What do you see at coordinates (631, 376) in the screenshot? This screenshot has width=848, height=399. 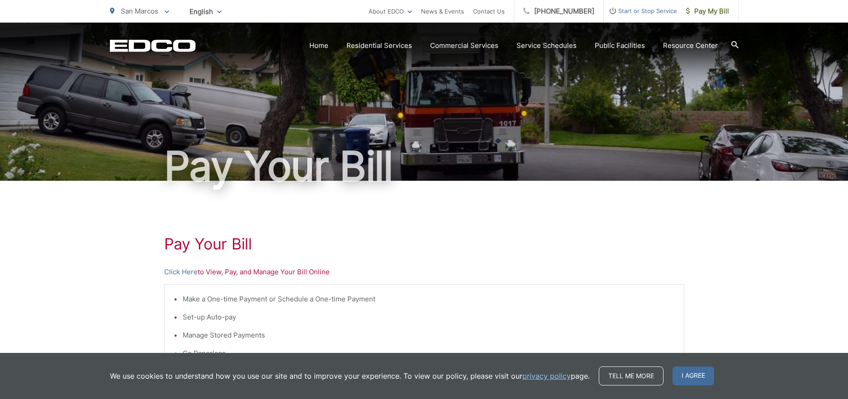 I see `a: Tell me more` at bounding box center [631, 376].